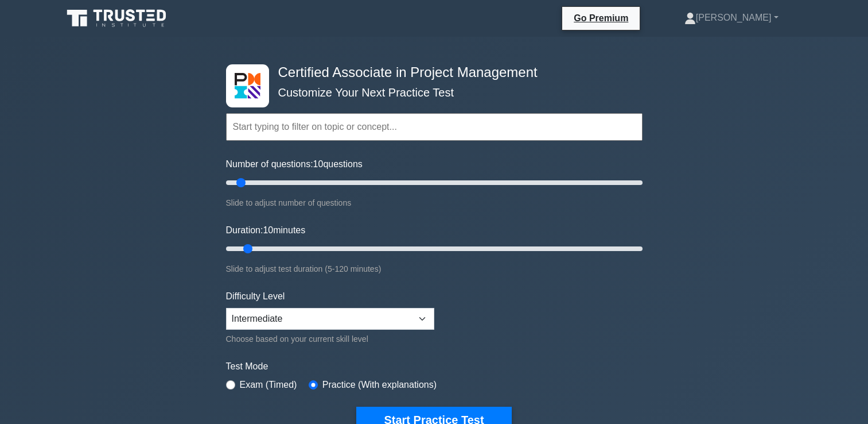 The width and height of the screenshot is (868, 424). Describe the element at coordinates (256, 296) in the screenshot. I see `label: Difficulty Level` at that location.